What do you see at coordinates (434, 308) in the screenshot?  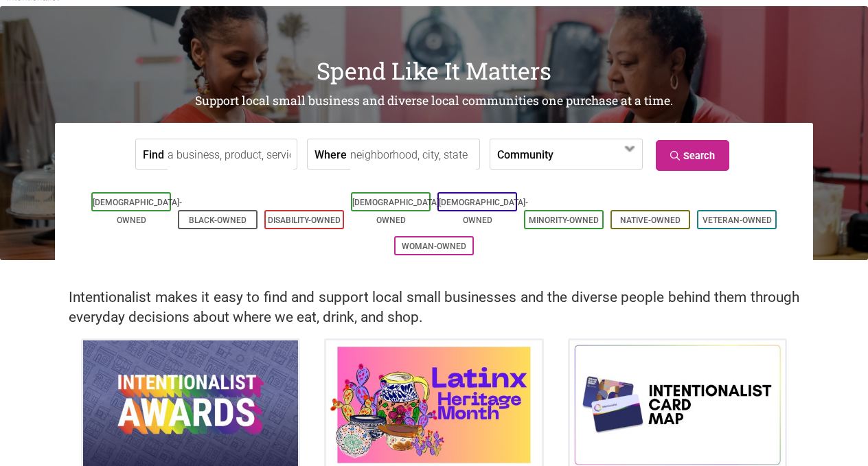 I see `h2: Intentionalist makes it easy to find and support local small businesses and the diverse people be...` at bounding box center [434, 308].